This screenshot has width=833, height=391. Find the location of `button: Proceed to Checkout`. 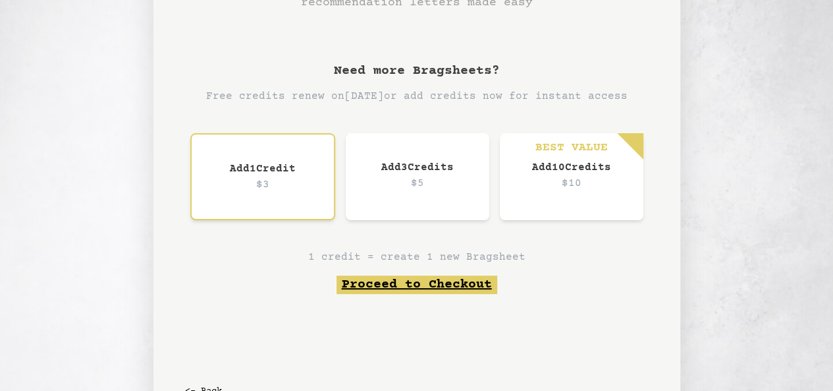

button: Proceed to Checkout is located at coordinates (417, 285).